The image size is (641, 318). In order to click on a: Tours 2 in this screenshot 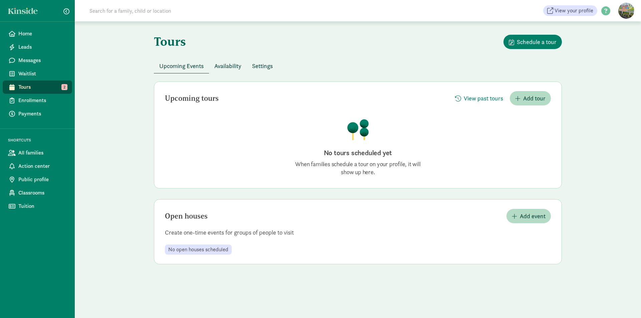, I will do `click(37, 87)`.